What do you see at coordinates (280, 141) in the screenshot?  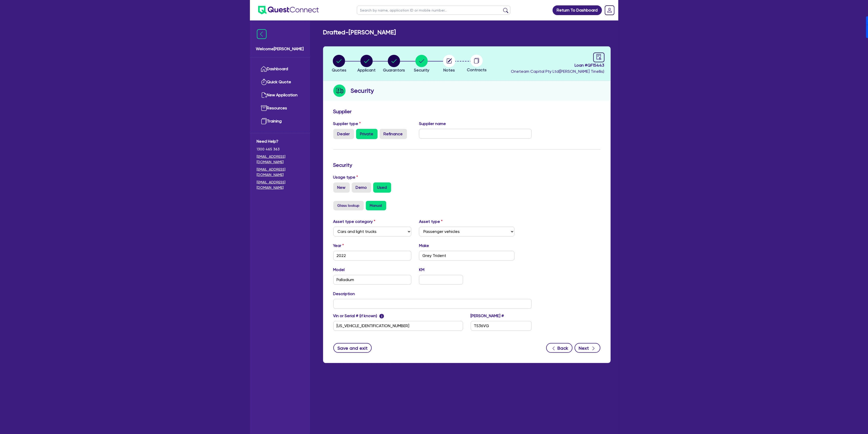 I see `span: Need Help?` at bounding box center [280, 141].